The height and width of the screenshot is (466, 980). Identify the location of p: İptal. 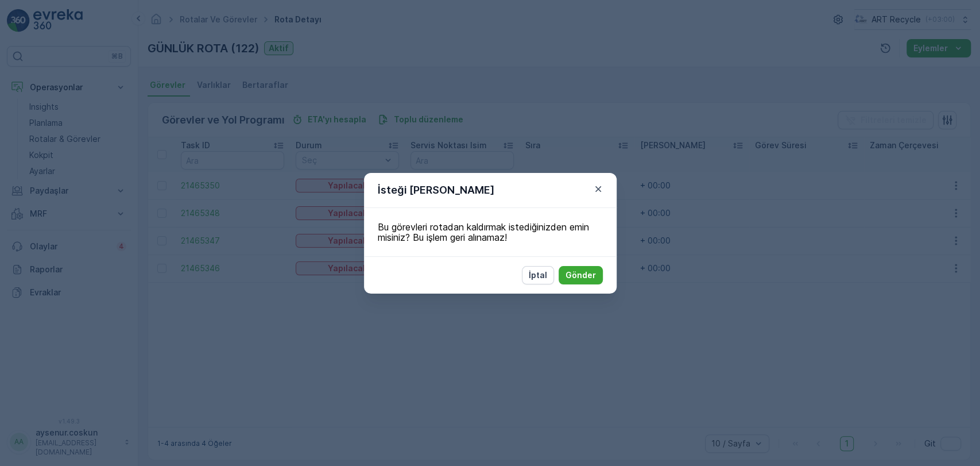
(538, 275).